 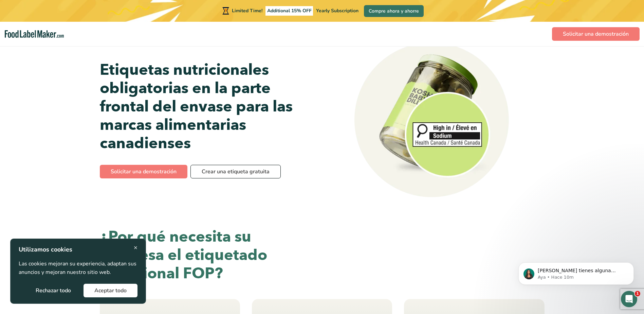 What do you see at coordinates (68, 26) in the screenshot?
I see `div: message notification from Aya, Hace 10m. Si tienes alguna pregunta no dudes en consultarnos. ¡Est...` at bounding box center [68, 26].